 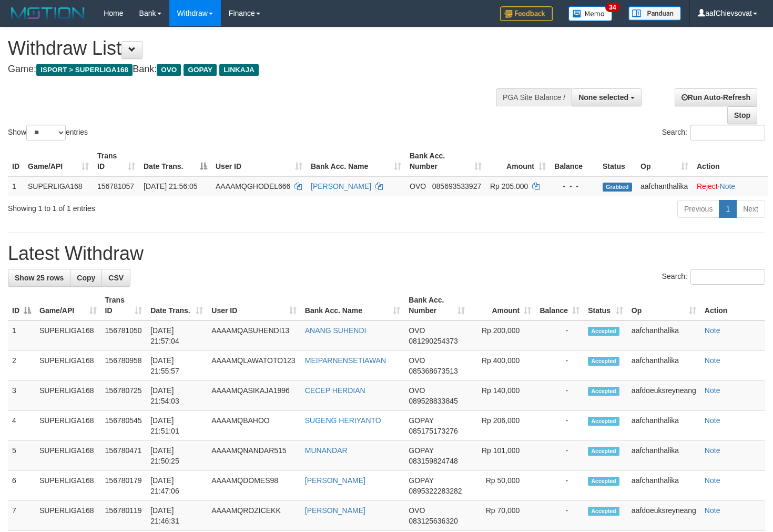 I want to click on span: Copy 089528833845 to clipboard, so click(x=433, y=401).